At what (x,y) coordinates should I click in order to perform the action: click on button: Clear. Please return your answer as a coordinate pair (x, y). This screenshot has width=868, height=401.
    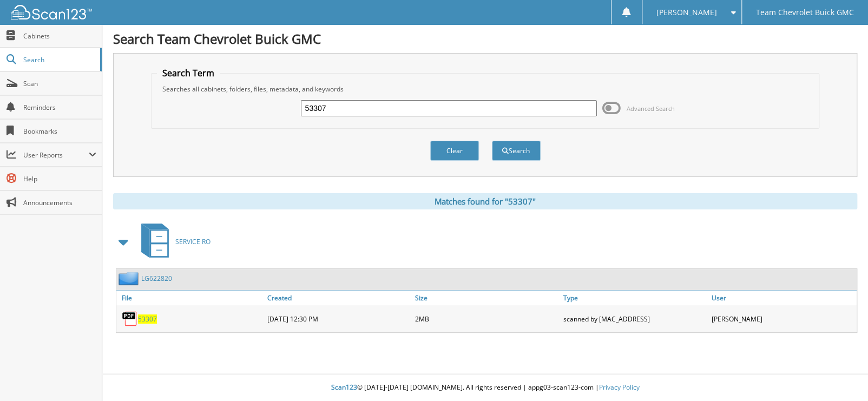
    Looking at the image, I should click on (455, 150).